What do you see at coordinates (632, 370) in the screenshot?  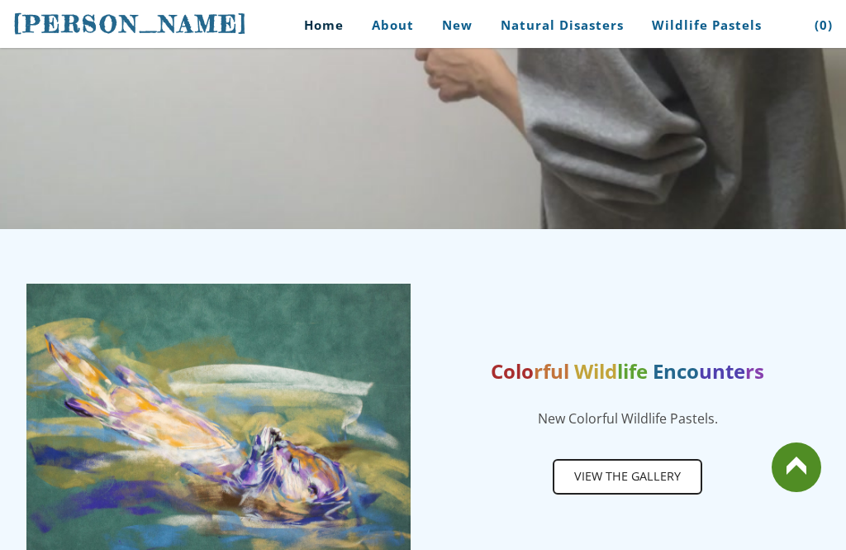 I see `font: life` at bounding box center [632, 370].